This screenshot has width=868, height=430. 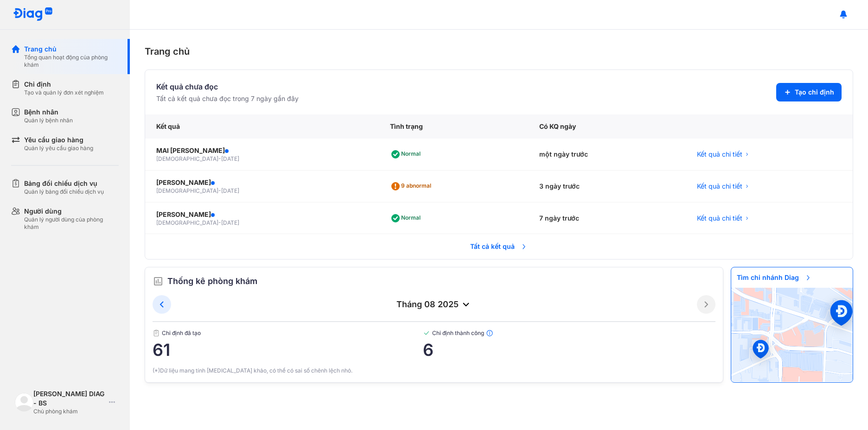 What do you see at coordinates (158, 281) in the screenshot?
I see `img: order.5a6da16c.svg` at bounding box center [158, 281].